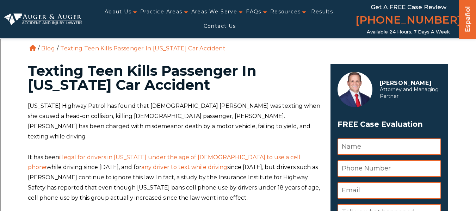 Image resolution: width=476 pixels, height=211 pixels. I want to click on input: Email, so click(389, 190).